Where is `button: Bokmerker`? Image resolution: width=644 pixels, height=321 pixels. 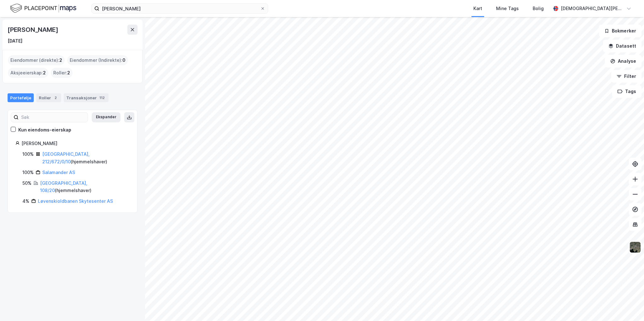
button: Bokmerker is located at coordinates (620, 31).